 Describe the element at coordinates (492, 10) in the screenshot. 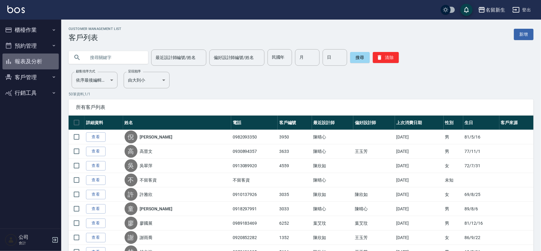

I see `button: 名留新生` at that location.